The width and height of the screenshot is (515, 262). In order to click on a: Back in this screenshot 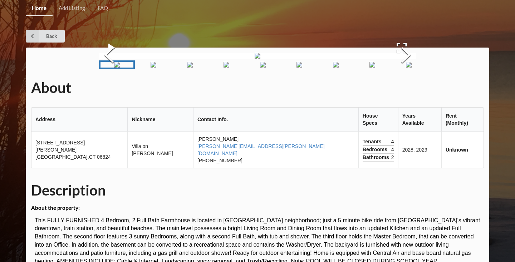, I will do `click(45, 36)`.